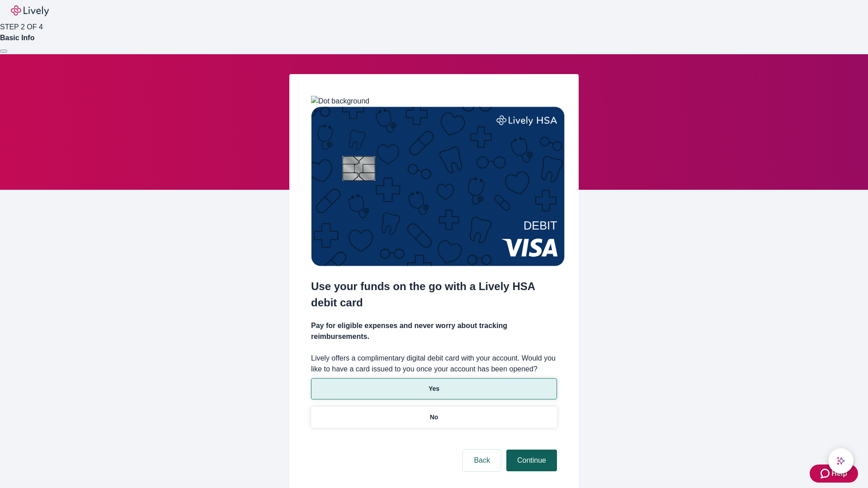 This screenshot has height=488, width=868. Describe the element at coordinates (841, 461) in the screenshot. I see `button: chat` at that location.